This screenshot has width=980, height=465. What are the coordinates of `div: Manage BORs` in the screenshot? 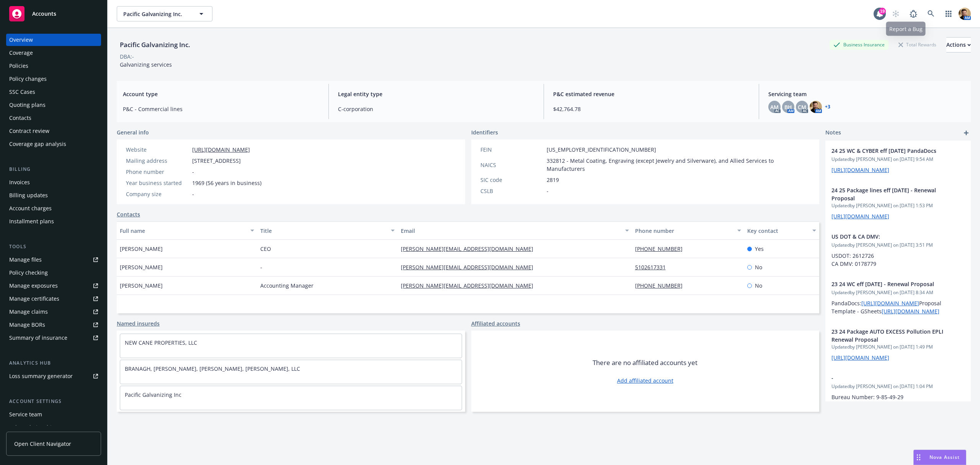 It's located at (27, 324).